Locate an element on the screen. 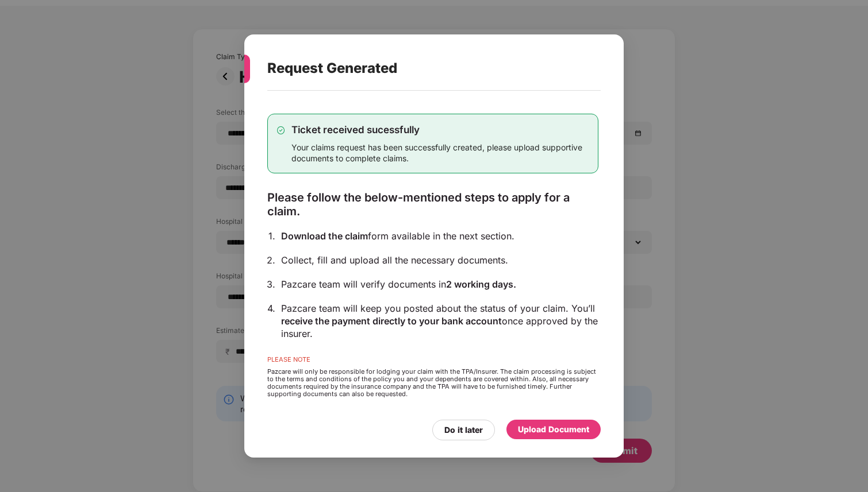 The height and width of the screenshot is (492, 868). div: Pazcare team will keep you posted about the status of your claim. You’ll once approved by the ins... is located at coordinates (440, 321).